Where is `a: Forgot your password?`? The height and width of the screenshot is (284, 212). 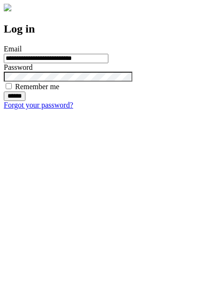
a: Forgot your password? is located at coordinates (38, 105).